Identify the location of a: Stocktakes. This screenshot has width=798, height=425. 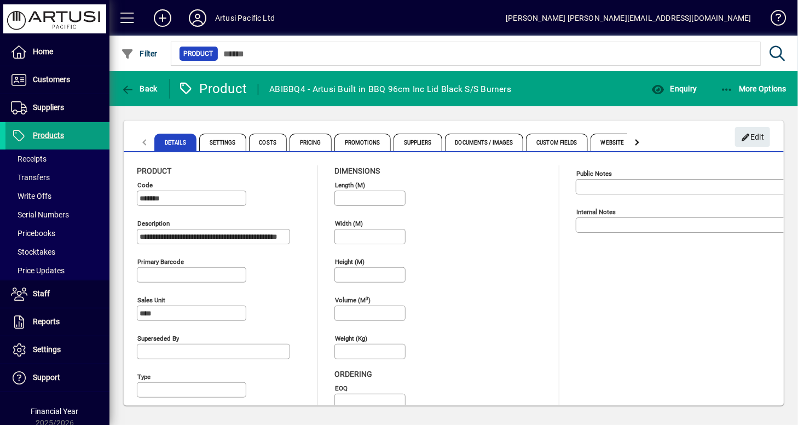
(57, 252).